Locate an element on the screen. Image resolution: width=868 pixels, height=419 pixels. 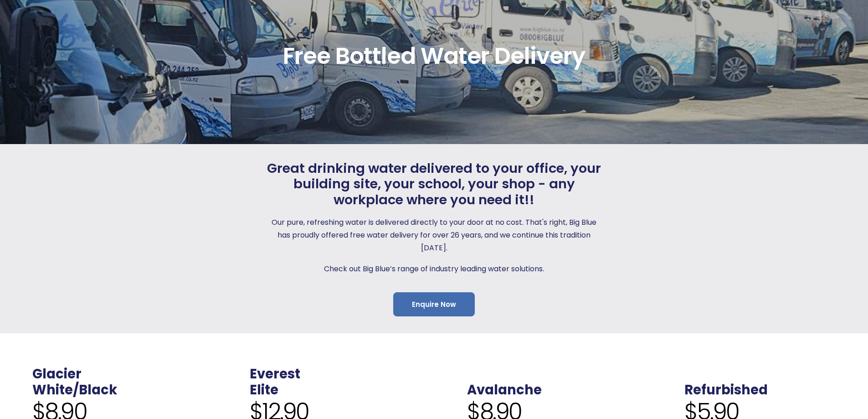
a: Everest is located at coordinates (275, 374).